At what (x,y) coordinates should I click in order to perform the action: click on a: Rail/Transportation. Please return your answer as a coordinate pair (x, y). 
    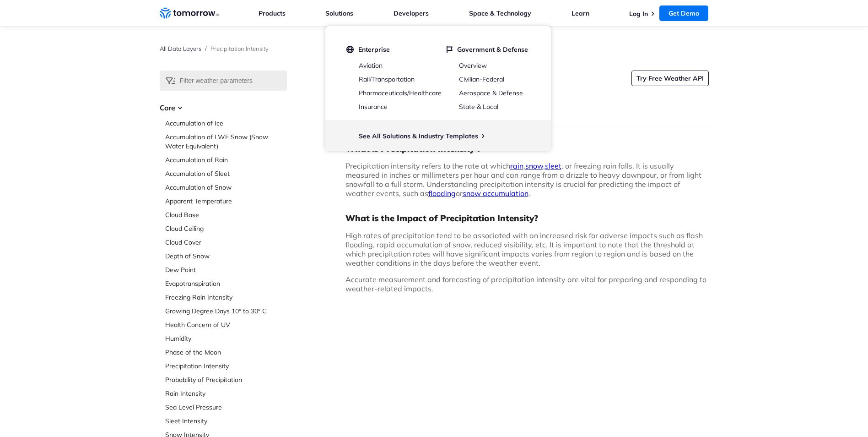
    Looking at the image, I should click on (387, 80).